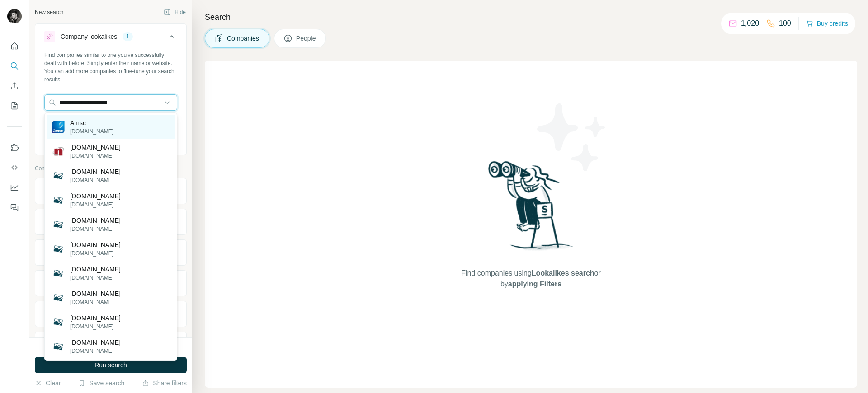 The height and width of the screenshot is (393, 868). I want to click on span: applying Filters, so click(535, 284).